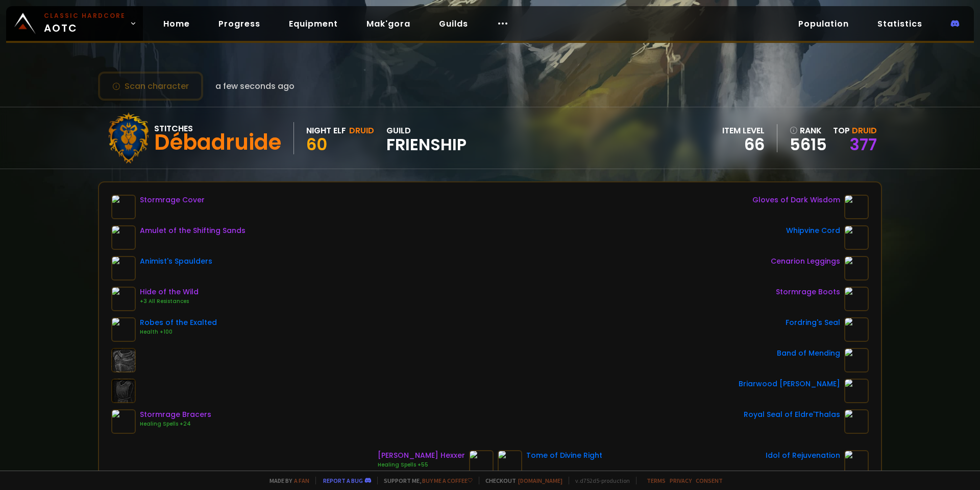 The height and width of the screenshot is (490, 980). I want to click on button: Scan character, so click(151, 86).